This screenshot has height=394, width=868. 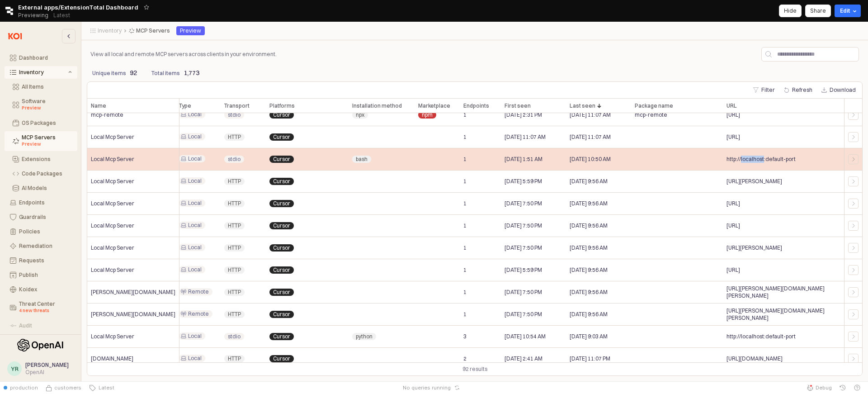 What do you see at coordinates (40, 275) in the screenshot?
I see `button: Publish` at bounding box center [40, 275].